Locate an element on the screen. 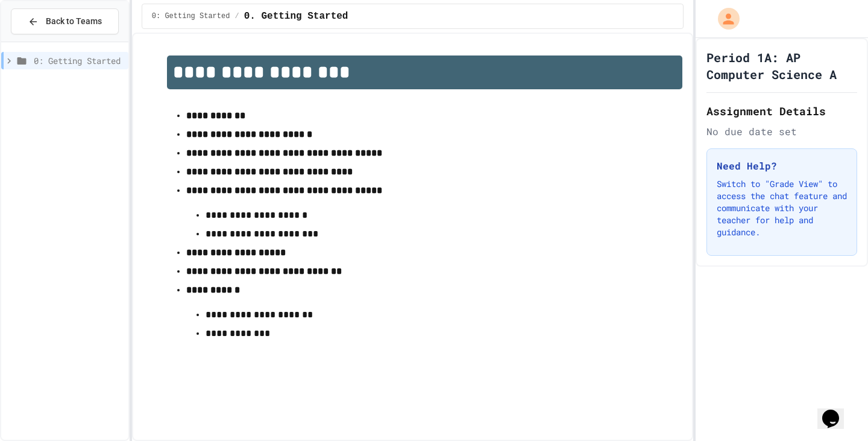 This screenshot has height=441, width=868. span: Back to Teams is located at coordinates (73, 21).